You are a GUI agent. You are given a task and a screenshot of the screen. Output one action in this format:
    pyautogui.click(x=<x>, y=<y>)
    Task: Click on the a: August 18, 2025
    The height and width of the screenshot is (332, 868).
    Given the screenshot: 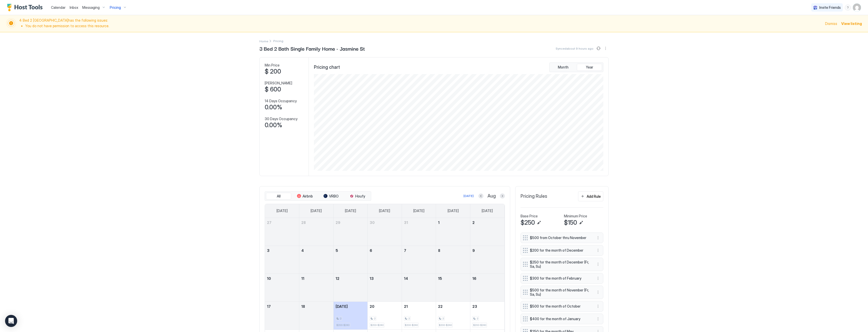 What is the action you would take?
    pyautogui.click(x=316, y=306)
    